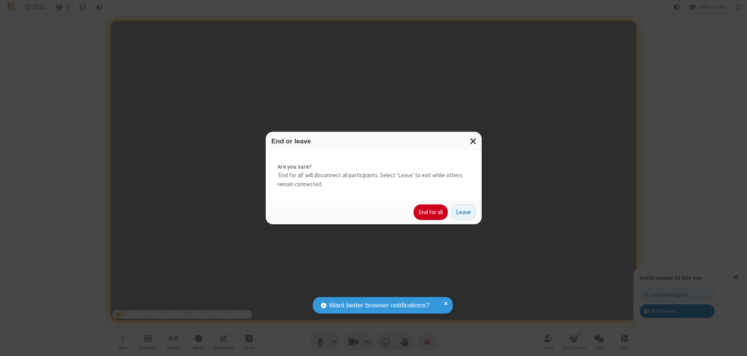 This screenshot has height=356, width=747. Describe the element at coordinates (374, 176) in the screenshot. I see `div: 'End for all' will disconnect all participants. Select 'Leave' to exit while others remain connec...` at that location.